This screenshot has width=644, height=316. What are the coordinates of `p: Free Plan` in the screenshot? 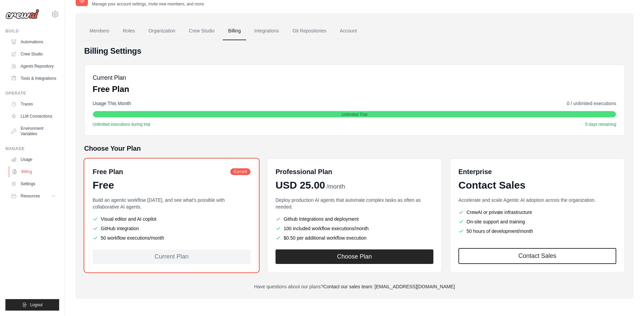 It's located at (111, 89).